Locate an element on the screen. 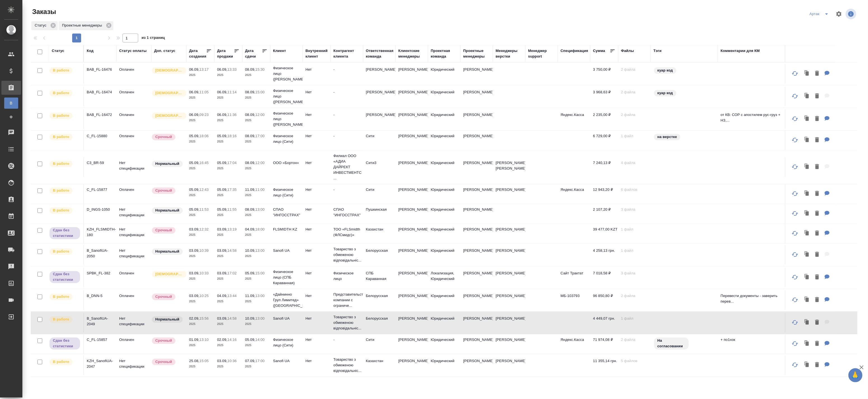 This screenshot has width=868, height=399. td: Пушкинская is located at coordinates (379, 214).